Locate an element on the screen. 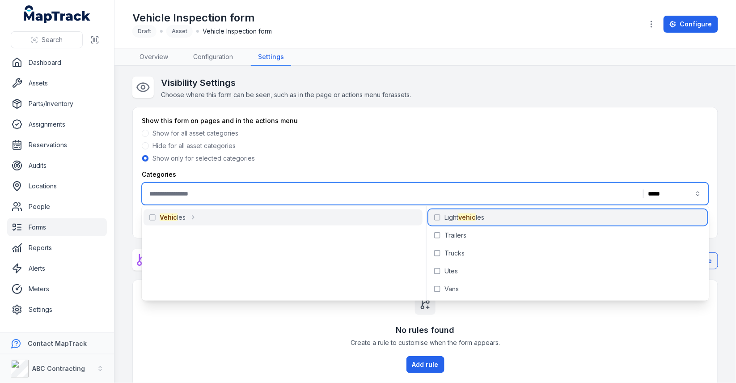 This screenshot has height=383, width=736. label: Show only for selected categories is located at coordinates (204, 158).